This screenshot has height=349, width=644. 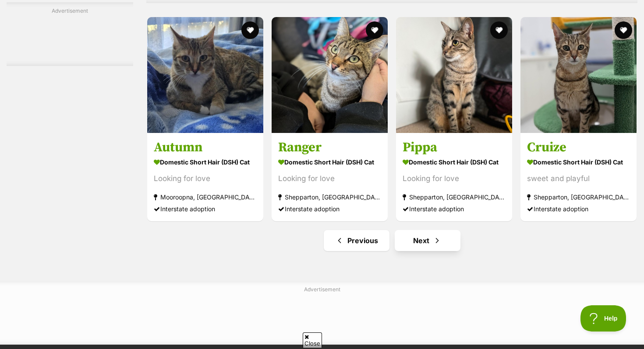 I want to click on div: sweet and playful, so click(x=578, y=179).